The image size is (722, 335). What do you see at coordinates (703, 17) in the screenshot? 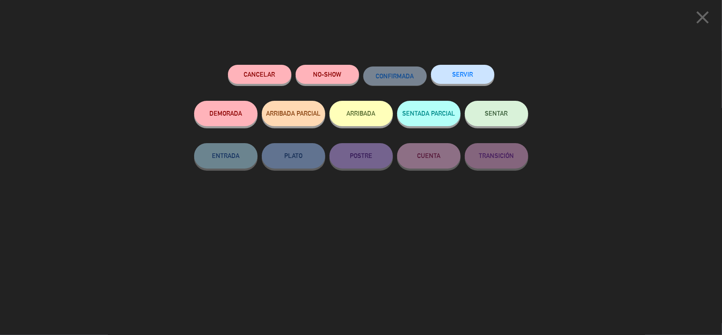
I see `i: close` at bounding box center [703, 17].